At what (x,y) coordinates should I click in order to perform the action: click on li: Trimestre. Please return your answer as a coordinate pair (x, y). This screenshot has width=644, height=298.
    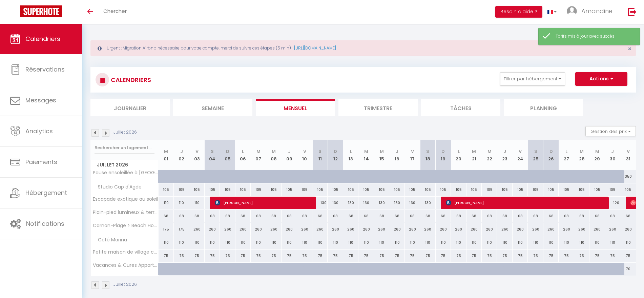
    Looking at the image, I should click on (378, 107).